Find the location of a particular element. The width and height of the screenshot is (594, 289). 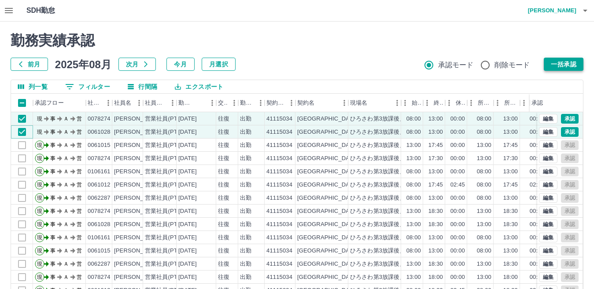

div: 17:30 is located at coordinates (436, 159).